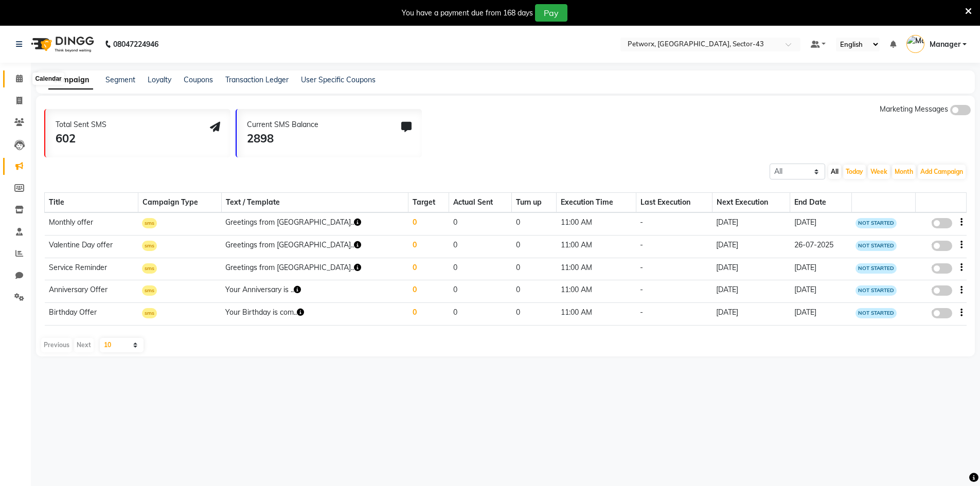 The image size is (980, 486). I want to click on th: Next Execution, so click(751, 203).